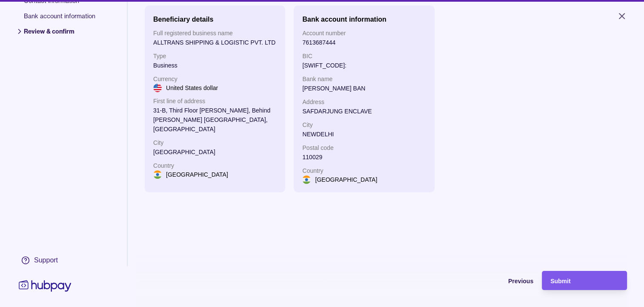 Image resolution: width=644 pixels, height=307 pixels. Describe the element at coordinates (46, 261) in the screenshot. I see `div: Support` at that location.